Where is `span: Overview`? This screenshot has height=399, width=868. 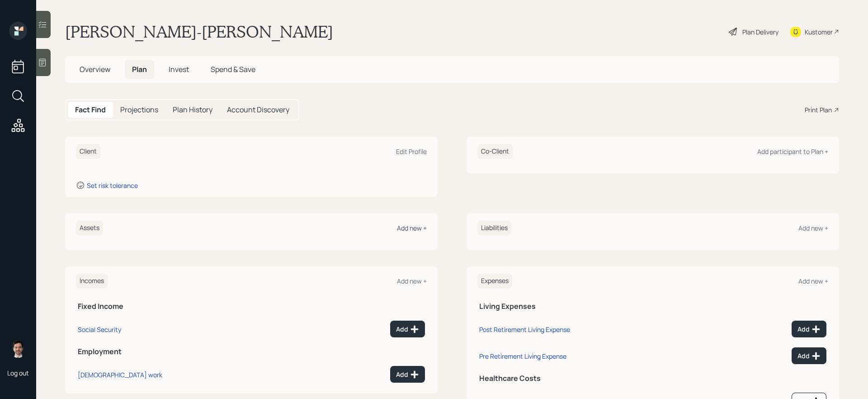 span: Overview is located at coordinates (95, 69).